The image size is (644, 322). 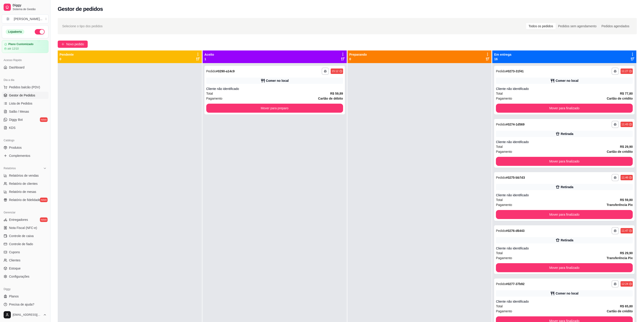 I want to click on div: Loja aberta, so click(x=15, y=32).